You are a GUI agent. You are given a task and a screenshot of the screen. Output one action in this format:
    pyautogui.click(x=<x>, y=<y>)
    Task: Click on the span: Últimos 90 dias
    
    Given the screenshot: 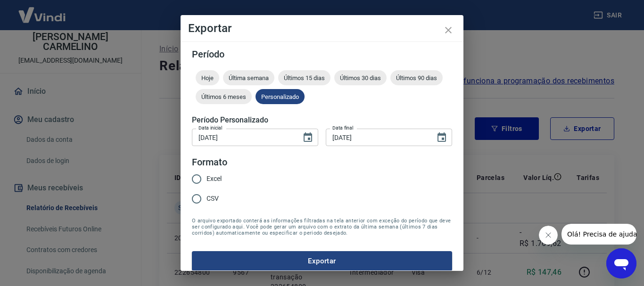 What is the action you would take?
    pyautogui.click(x=416, y=78)
    